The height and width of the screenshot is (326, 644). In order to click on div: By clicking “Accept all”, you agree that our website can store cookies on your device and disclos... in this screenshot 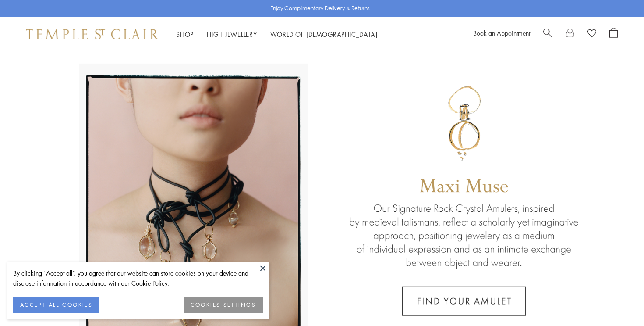, I will do `click(138, 278)`.